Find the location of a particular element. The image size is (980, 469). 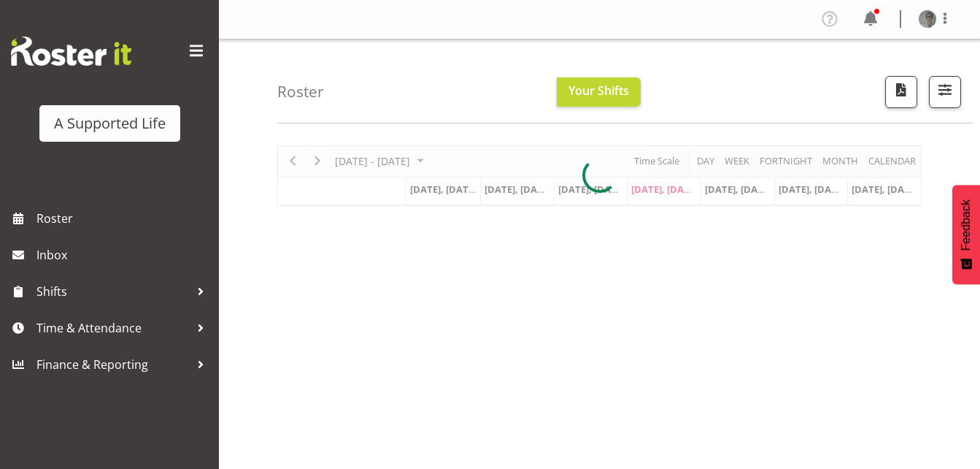

img: georgie-dowdallc23b32c6b18244985c17801c8f58939a.png is located at coordinates (927, 19).